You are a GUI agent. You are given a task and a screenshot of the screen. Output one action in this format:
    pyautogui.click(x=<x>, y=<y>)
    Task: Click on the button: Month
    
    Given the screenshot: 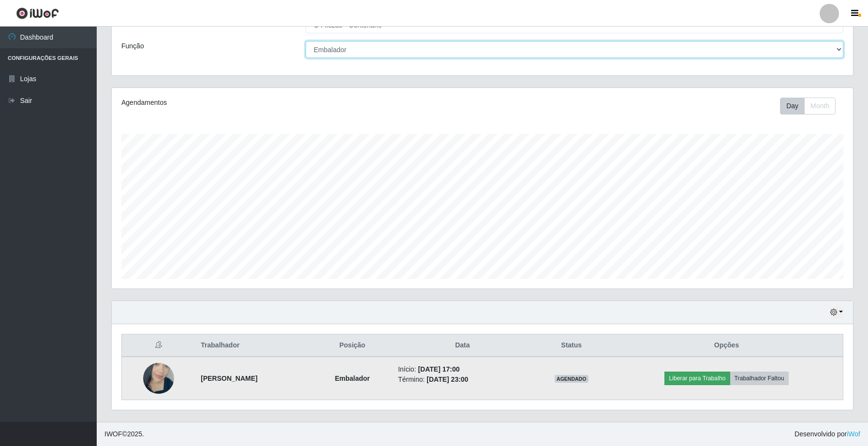 What is the action you would take?
    pyautogui.click(x=819, y=106)
    